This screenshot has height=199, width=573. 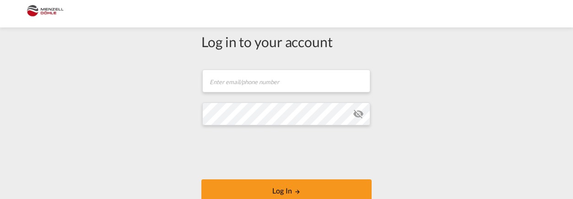 I want to click on img: 5c2b1670644e11efba44c1e626d722bd.JPG, so click(x=44, y=14).